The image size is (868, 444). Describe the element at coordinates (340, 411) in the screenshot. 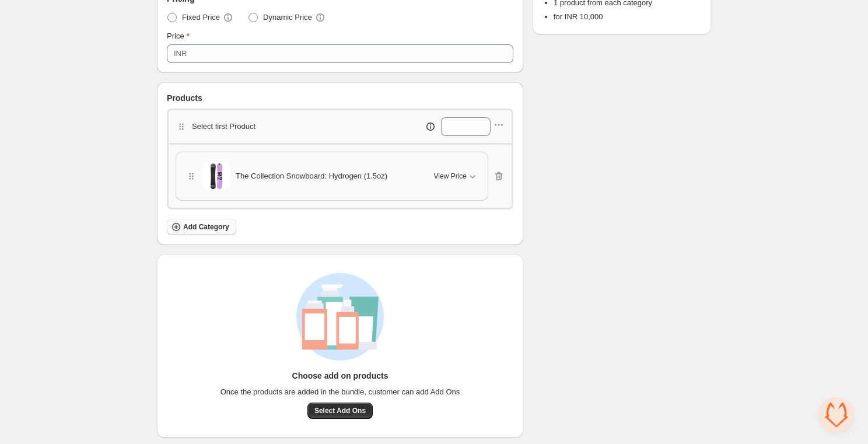

I see `button: Select Add Ons` at that location.